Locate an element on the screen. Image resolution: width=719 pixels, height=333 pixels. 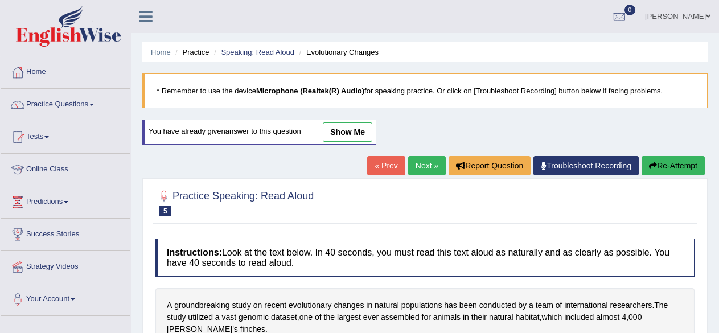
blockquote: * Remember to use the device for speaking practice. Or click on [Troubleshoot Recording] button b... is located at coordinates (425, 91).